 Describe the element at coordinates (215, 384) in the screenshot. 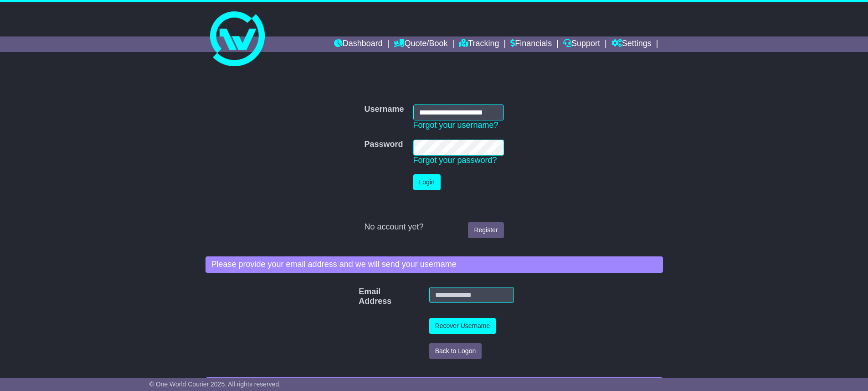

I see `span: © One World Courier 2025. All rights reserved.` at that location.